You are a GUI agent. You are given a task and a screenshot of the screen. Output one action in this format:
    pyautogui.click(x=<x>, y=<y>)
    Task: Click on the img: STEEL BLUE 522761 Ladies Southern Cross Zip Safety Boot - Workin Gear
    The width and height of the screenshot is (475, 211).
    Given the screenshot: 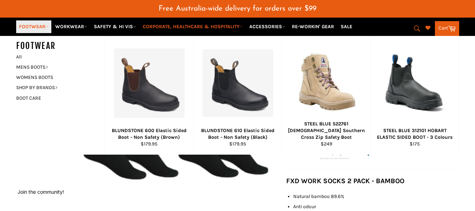 What is the action you would take?
    pyautogui.click(x=327, y=83)
    